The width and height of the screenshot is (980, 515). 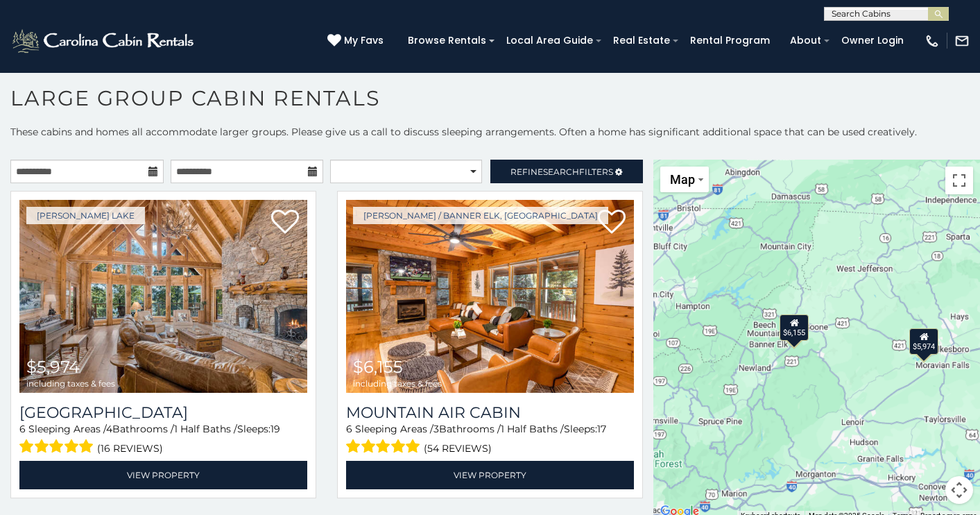 What do you see at coordinates (641, 41) in the screenshot?
I see `a: Real Estate` at bounding box center [641, 41].